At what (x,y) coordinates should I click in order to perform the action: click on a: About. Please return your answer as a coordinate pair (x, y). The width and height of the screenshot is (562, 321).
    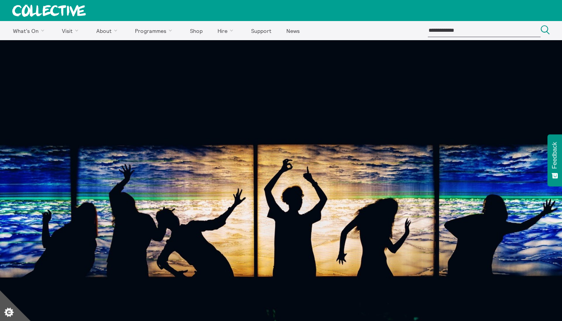
    Looking at the image, I should click on (108, 31).